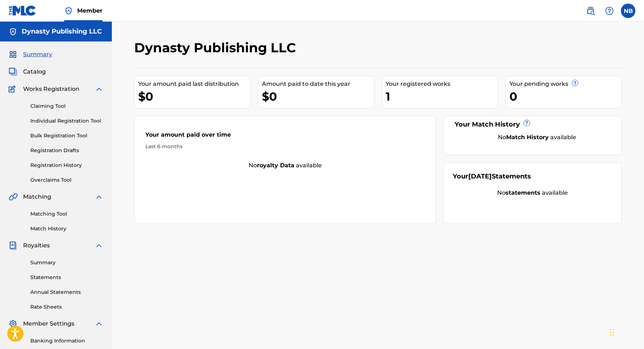 The height and width of the screenshot is (349, 644). Describe the element at coordinates (609, 11) in the screenshot. I see `div: Help` at that location.